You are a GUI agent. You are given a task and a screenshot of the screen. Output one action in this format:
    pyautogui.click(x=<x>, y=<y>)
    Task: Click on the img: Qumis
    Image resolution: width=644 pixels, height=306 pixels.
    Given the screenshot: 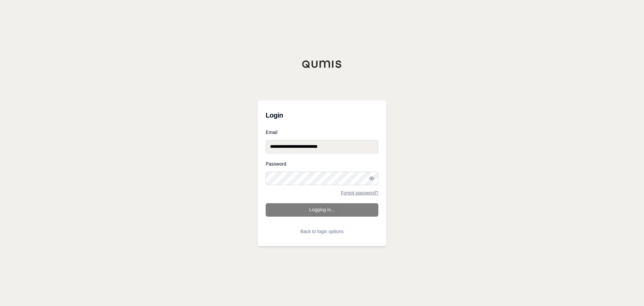 What is the action you would take?
    pyautogui.click(x=322, y=64)
    